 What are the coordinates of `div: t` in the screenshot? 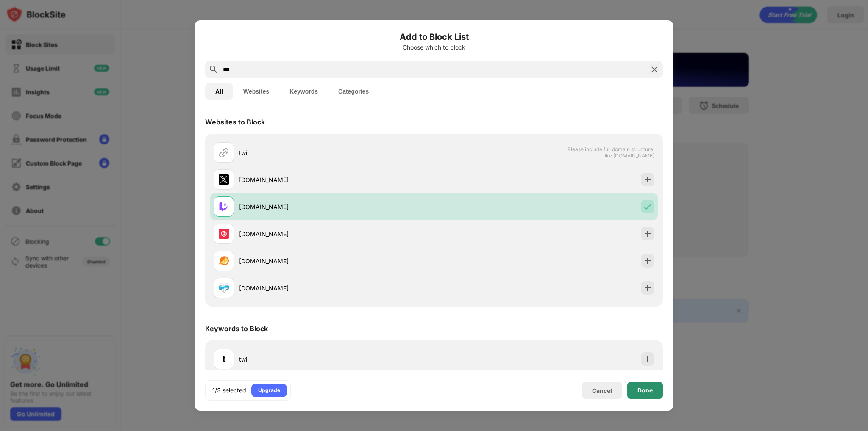 It's located at (224, 360).